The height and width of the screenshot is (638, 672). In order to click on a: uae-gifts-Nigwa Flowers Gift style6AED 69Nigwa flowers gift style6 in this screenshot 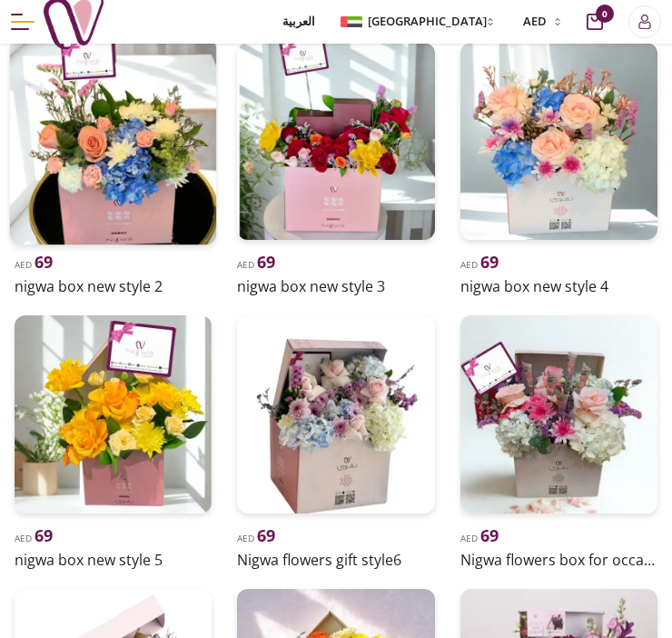, I will do `click(335, 439)`.